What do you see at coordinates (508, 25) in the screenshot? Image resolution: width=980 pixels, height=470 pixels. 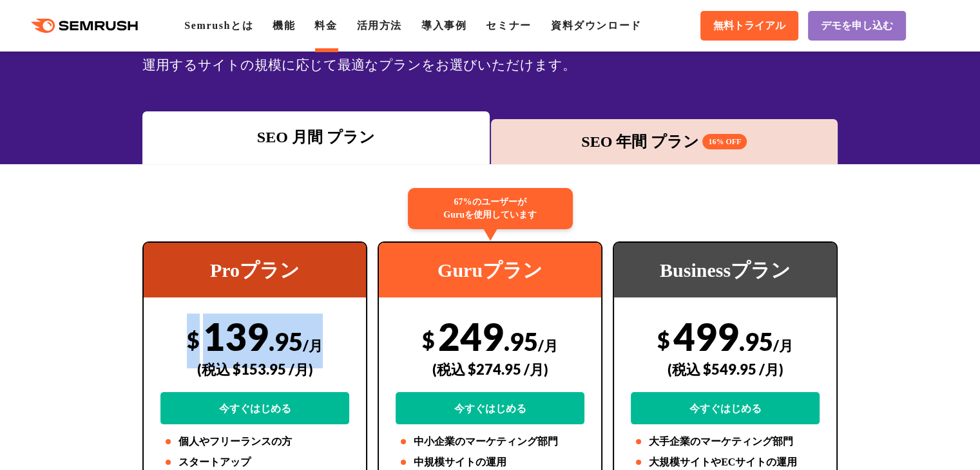 I see `a: セミナー` at bounding box center [508, 25].